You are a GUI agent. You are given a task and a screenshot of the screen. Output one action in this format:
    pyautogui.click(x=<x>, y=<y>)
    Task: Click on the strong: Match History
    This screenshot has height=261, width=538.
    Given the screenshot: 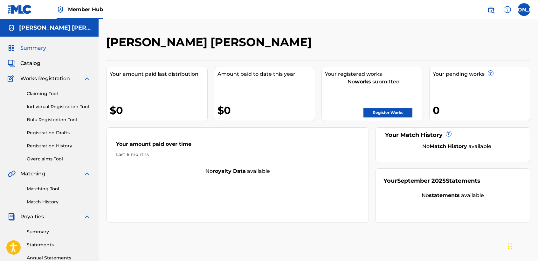 What is the action you would take?
    pyautogui.click(x=448, y=146)
    